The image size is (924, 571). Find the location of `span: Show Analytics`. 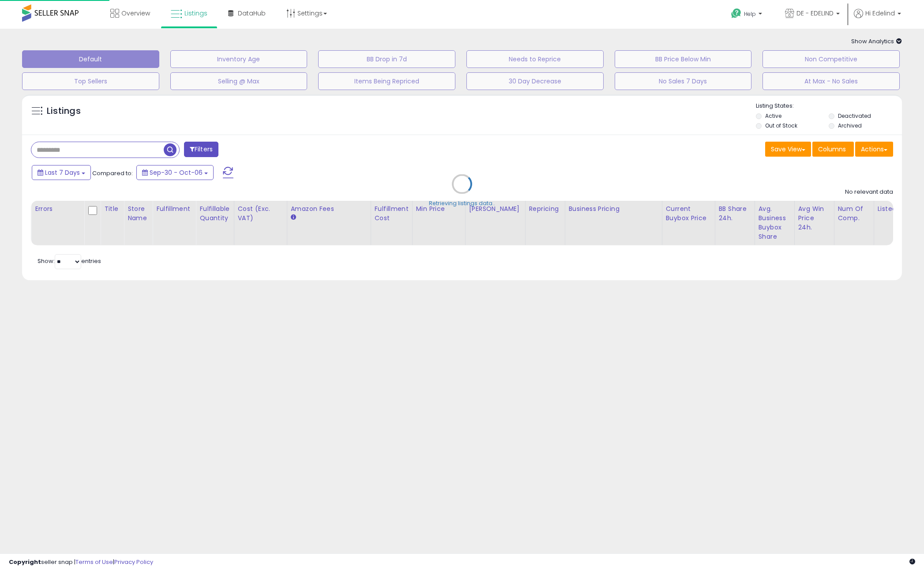

span: Show Analytics is located at coordinates (876, 41).